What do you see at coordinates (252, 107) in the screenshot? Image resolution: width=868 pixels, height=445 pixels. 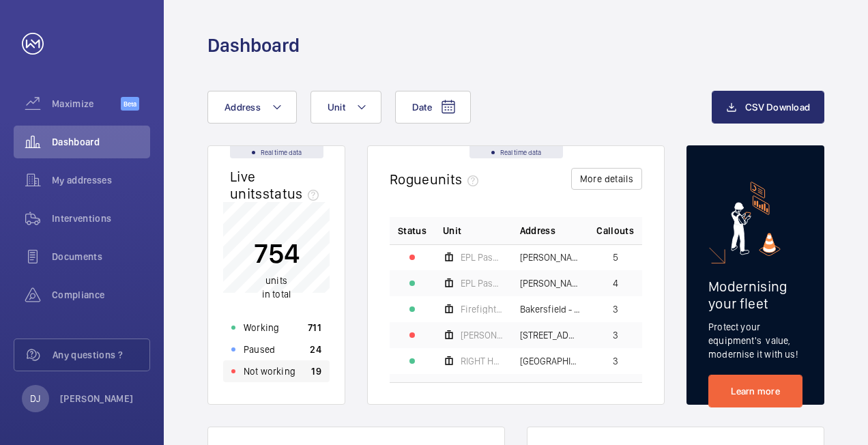 I see `button: Address` at bounding box center [252, 107].